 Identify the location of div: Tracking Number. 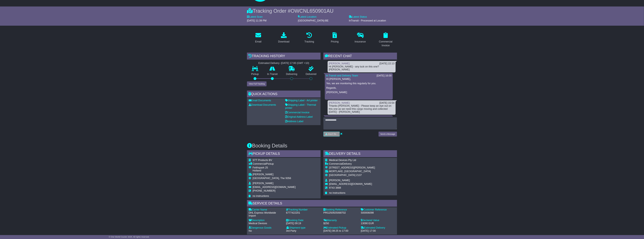
(303, 210).